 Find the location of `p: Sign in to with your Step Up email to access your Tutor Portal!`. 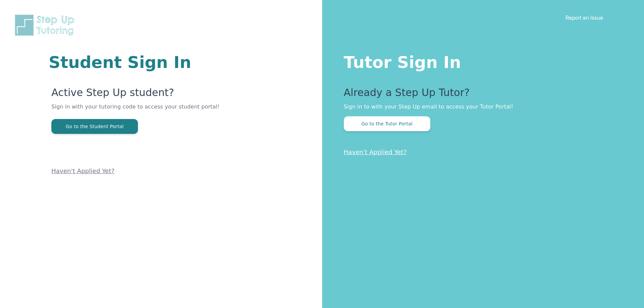

p: Sign in to with your Step Up email to access your Tutor Portal! is located at coordinates (480, 107).